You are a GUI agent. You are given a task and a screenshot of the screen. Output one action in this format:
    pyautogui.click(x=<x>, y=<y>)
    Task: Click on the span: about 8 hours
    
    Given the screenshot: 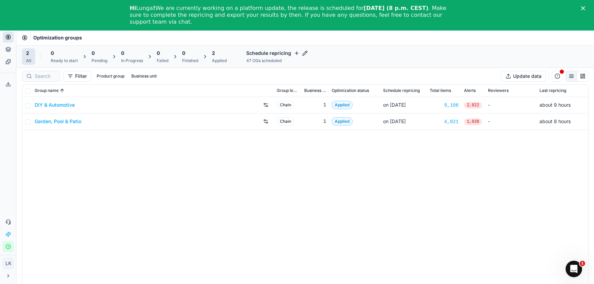 What is the action you would take?
    pyautogui.click(x=555, y=121)
    